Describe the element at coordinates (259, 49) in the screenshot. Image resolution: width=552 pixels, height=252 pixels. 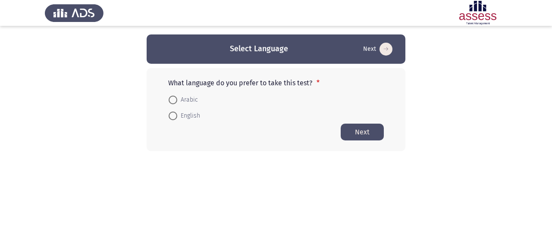
I see `h3: Select Language` at that location.